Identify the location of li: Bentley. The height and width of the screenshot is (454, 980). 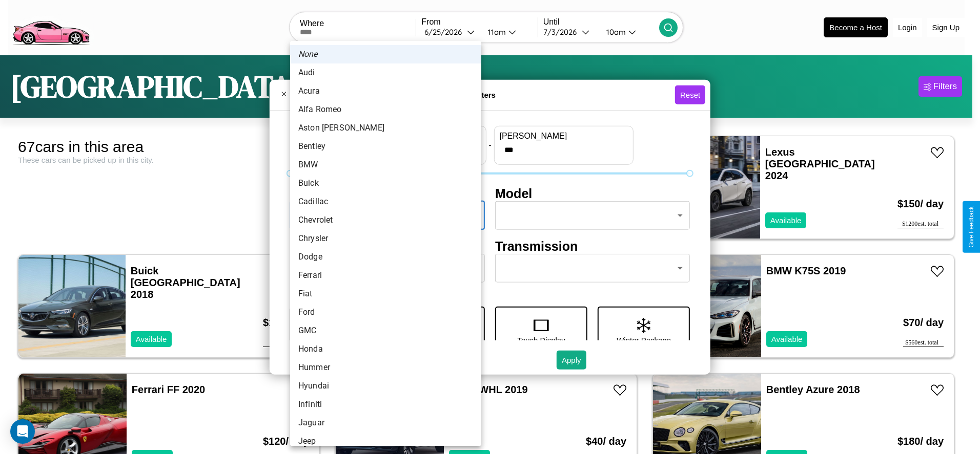
(385, 146).